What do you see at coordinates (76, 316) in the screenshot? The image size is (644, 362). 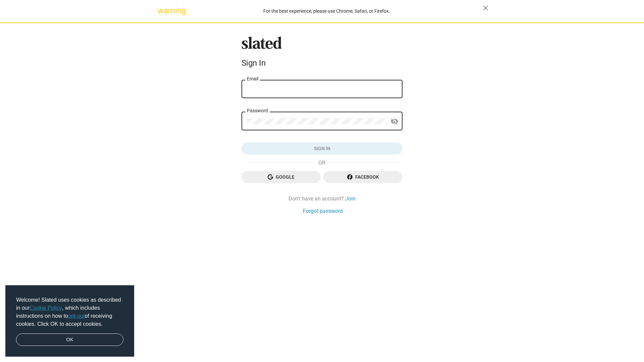 I see `a: opt-out` at bounding box center [76, 316].